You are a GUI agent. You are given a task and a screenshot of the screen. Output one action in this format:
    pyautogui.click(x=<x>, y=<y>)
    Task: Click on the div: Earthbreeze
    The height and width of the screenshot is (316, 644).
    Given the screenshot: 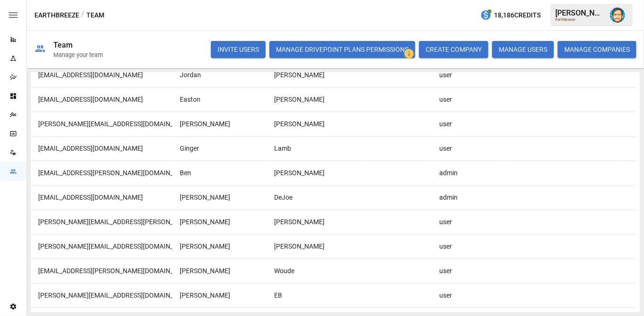 What is the action you would take?
    pyautogui.click(x=580, y=19)
    